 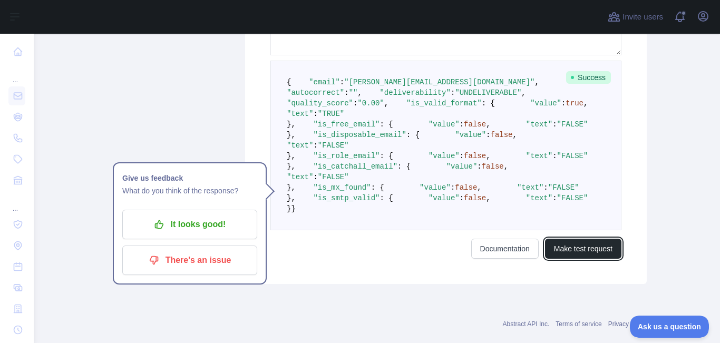 I want to click on span: "is_disposable_email", so click(x=359, y=135).